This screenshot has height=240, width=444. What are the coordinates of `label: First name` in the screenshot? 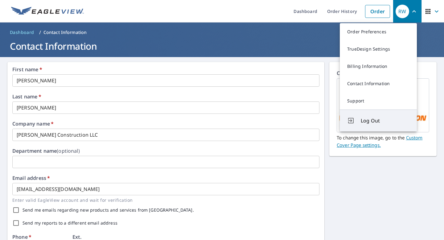 It's located at (27, 69).